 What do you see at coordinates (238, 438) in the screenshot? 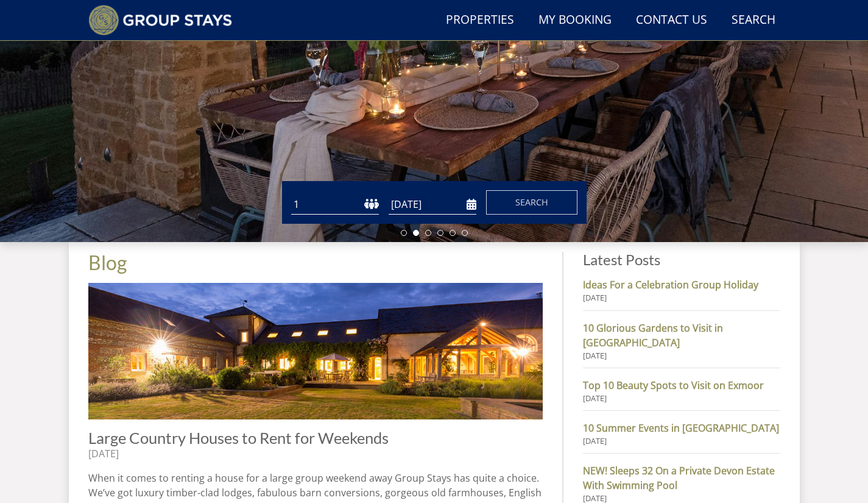
I see `span: Large Country Houses to Rent for Weekends` at bounding box center [238, 438].